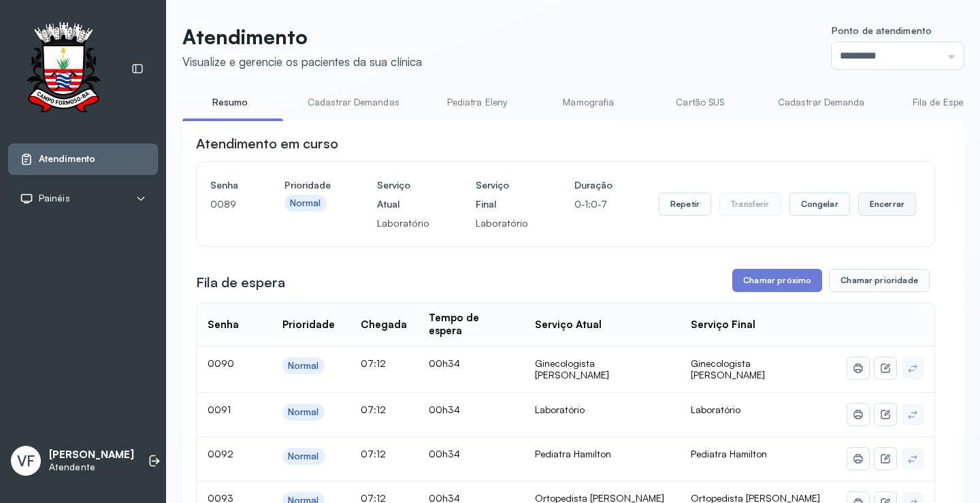 This screenshot has height=503, width=980. What do you see at coordinates (403, 194) in the screenshot?
I see `h4: Serviço Atual` at bounding box center [403, 194].